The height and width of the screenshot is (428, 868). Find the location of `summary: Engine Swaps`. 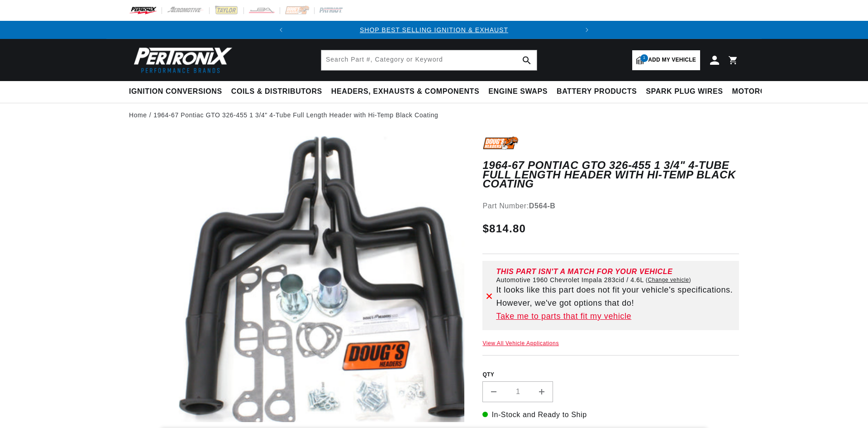

summary: Engine Swaps is located at coordinates (518, 91).